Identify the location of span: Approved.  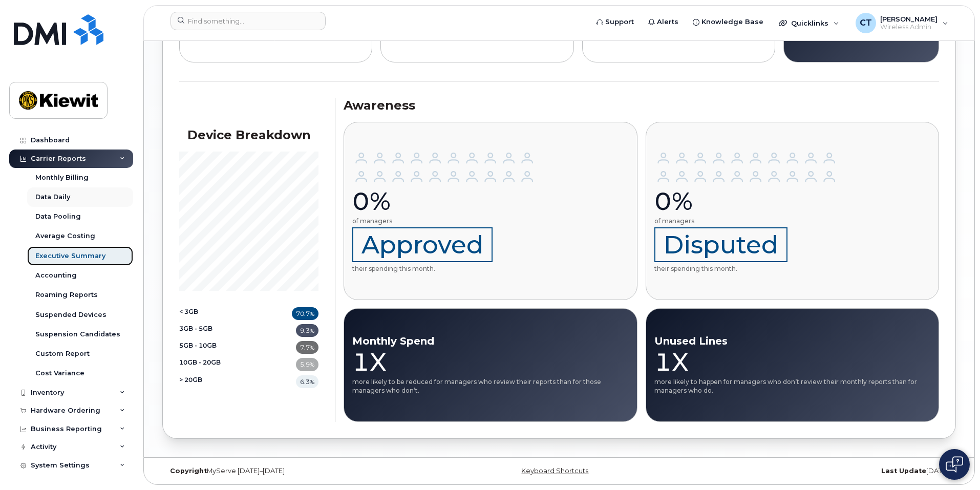
(422, 245).